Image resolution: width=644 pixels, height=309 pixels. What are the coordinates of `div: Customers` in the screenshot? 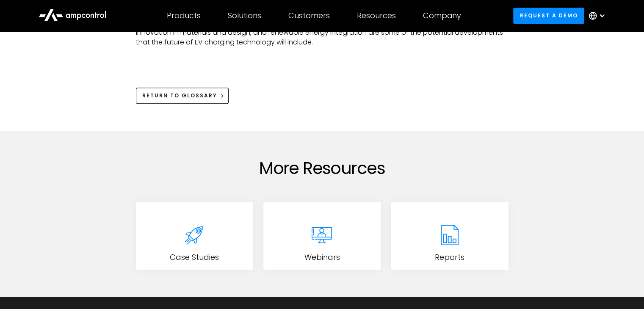 It's located at (309, 15).